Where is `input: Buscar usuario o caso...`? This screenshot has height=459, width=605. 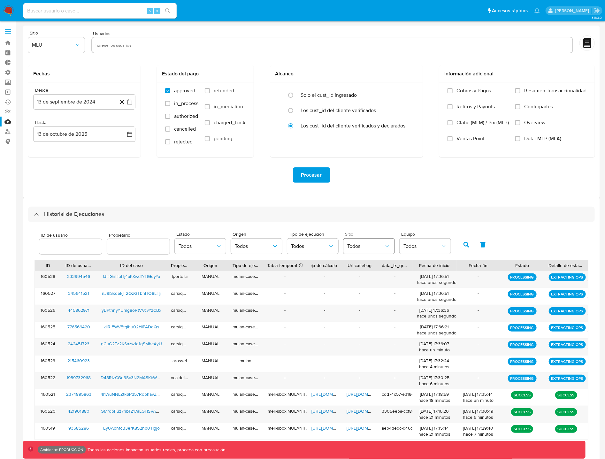 input: Buscar usuario o caso... is located at coordinates (100, 11).